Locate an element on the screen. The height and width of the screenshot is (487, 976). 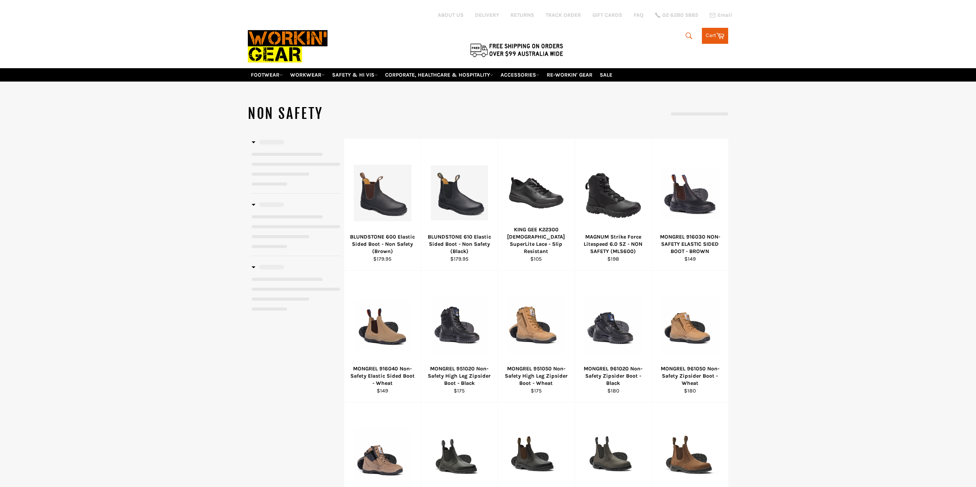
div: MONGREL 916030 NON-SAFETY ELASTIC SIDED BOOT - BROWN is located at coordinates (690, 244).